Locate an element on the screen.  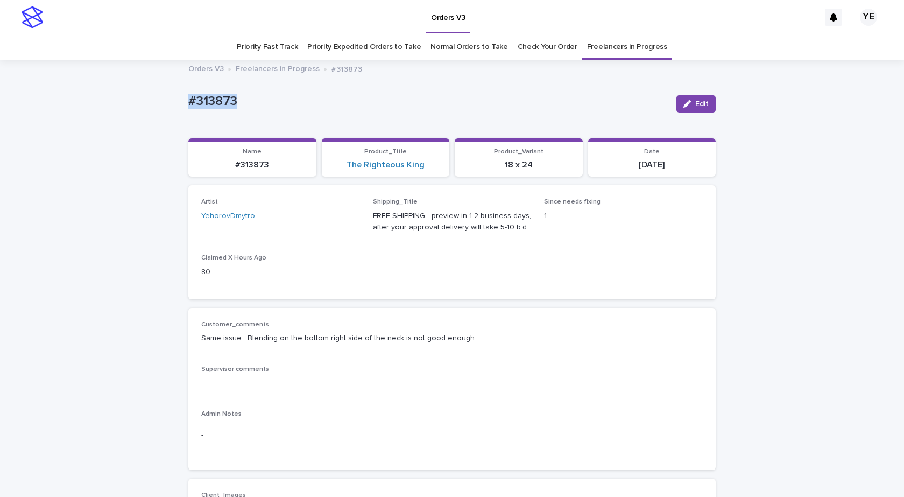
a: Check Your Order is located at coordinates (547, 47).